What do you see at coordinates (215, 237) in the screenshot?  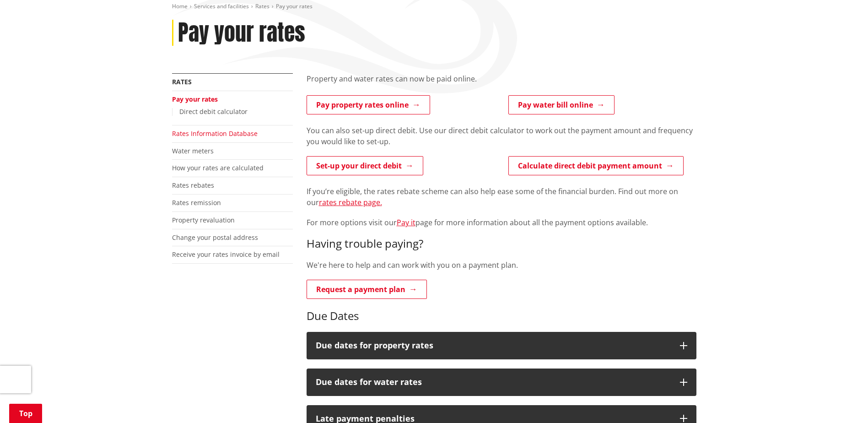 I see `a: Change your postal address` at bounding box center [215, 237].